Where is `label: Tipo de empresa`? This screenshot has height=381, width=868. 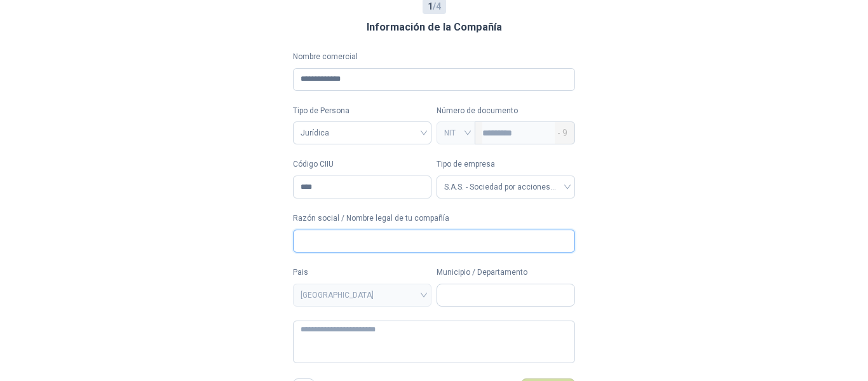
label: Tipo de empresa is located at coordinates (506, 164).